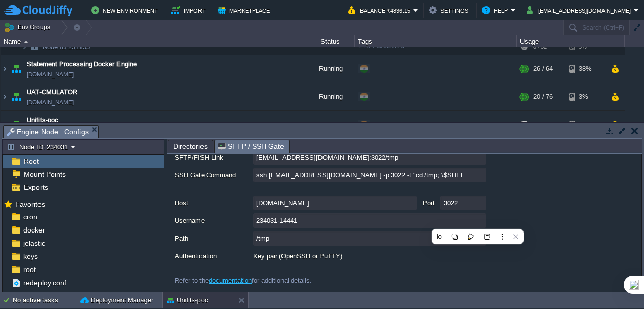  I want to click on span: Mount Points, so click(45, 174).